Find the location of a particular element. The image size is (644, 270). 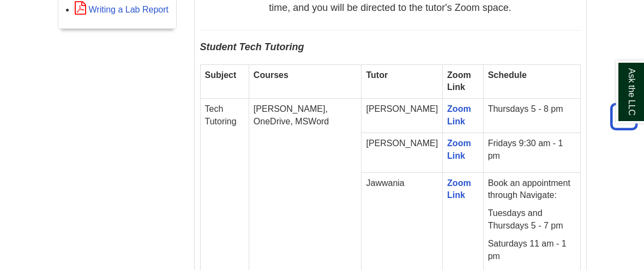

p: Fridays 9:30 am - 1 pm is located at coordinates (532, 150).